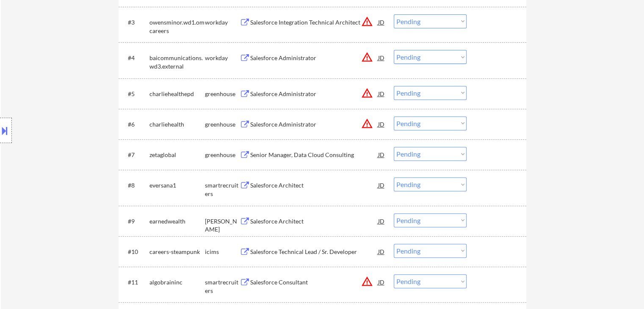 The image size is (644, 309). I want to click on div: charliehealth, so click(177, 124).